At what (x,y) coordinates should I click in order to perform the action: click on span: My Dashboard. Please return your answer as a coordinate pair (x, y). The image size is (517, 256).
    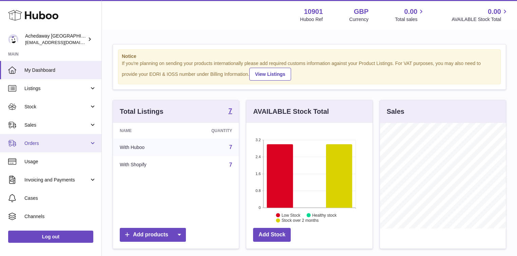
    Looking at the image, I should click on (60, 70).